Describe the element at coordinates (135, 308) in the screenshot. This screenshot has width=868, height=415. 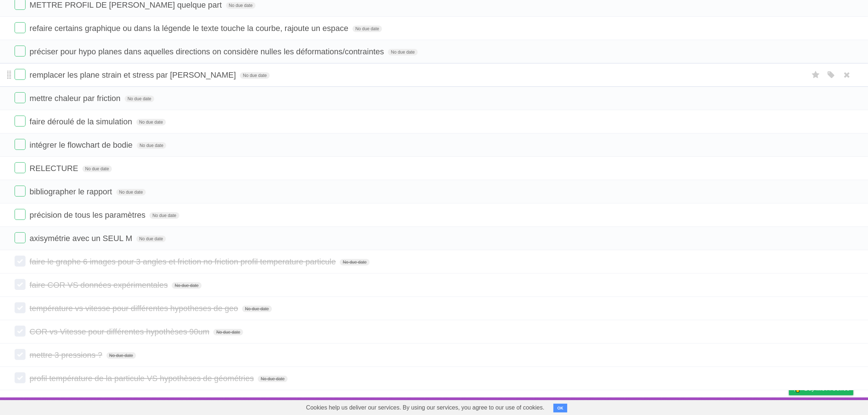
I see `span: température vs vitesse pour différentes hypotheses de geo` at that location.